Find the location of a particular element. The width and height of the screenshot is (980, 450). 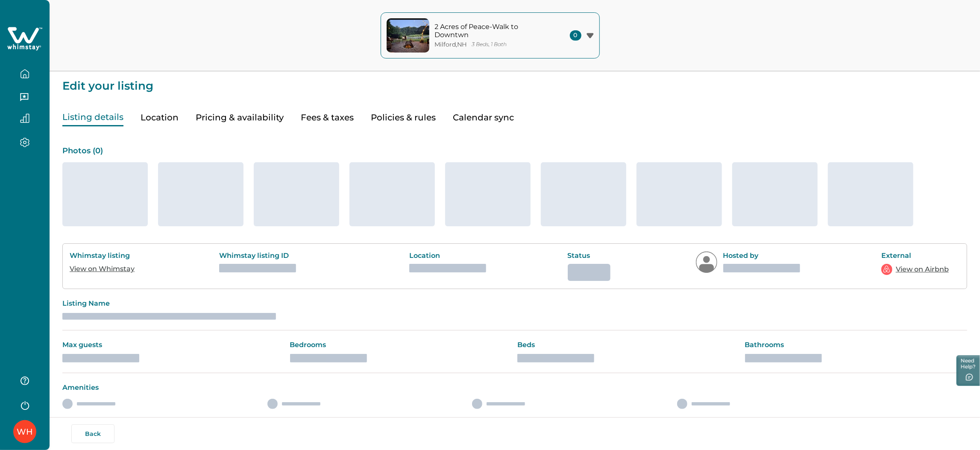

a: View on Airbnb is located at coordinates (922, 269).